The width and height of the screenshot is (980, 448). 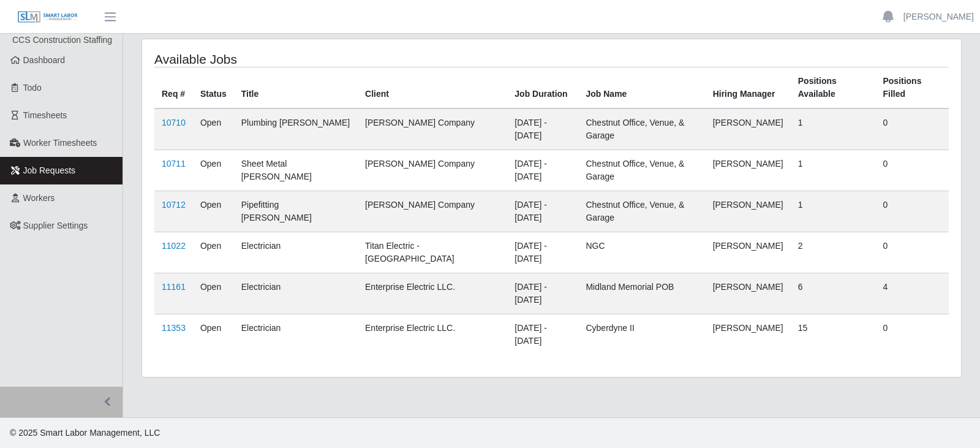 What do you see at coordinates (748, 88) in the screenshot?
I see `th: Hiring Manager` at bounding box center [748, 88].